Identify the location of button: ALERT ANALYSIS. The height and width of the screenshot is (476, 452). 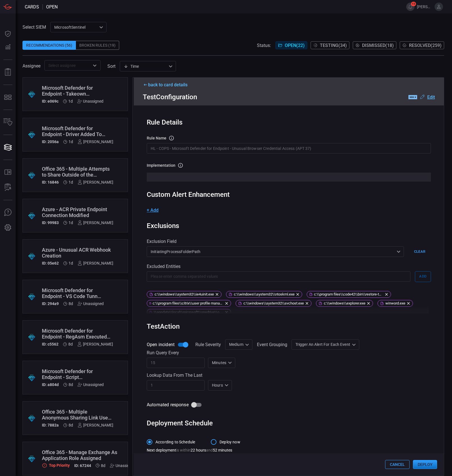
(8, 187).